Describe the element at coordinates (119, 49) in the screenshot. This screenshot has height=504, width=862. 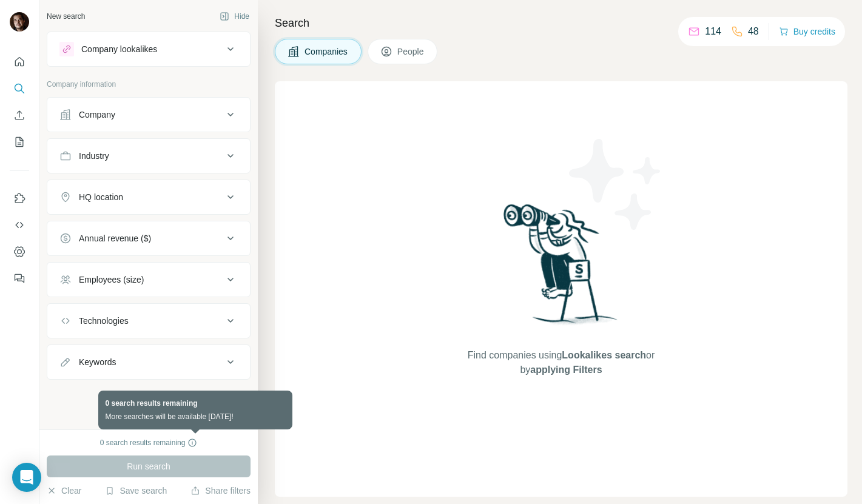
I see `div: Company lookalikes` at that location.